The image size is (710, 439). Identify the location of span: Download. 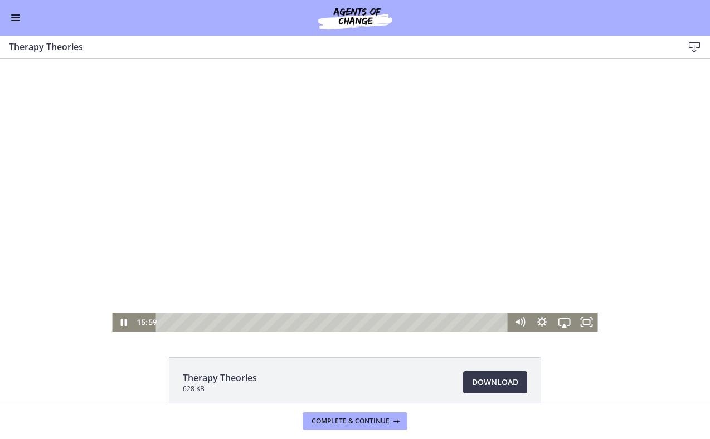
(495, 383).